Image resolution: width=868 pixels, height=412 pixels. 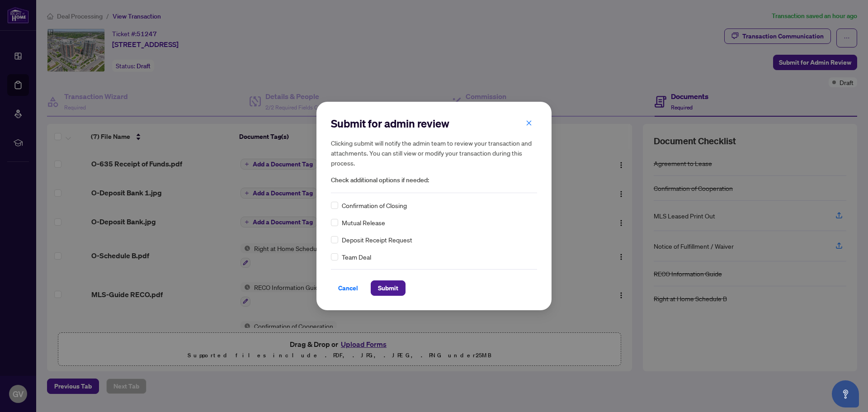 I want to click on span: Deposit Receipt Request, so click(x=377, y=240).